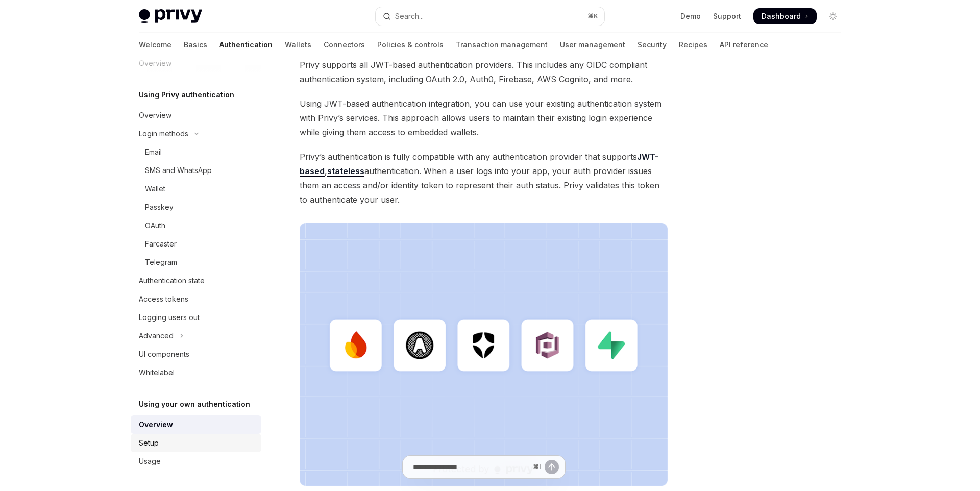 The width and height of the screenshot is (980, 491). Describe the element at coordinates (592, 17) in the screenshot. I see `span: ⌘ K` at that location.